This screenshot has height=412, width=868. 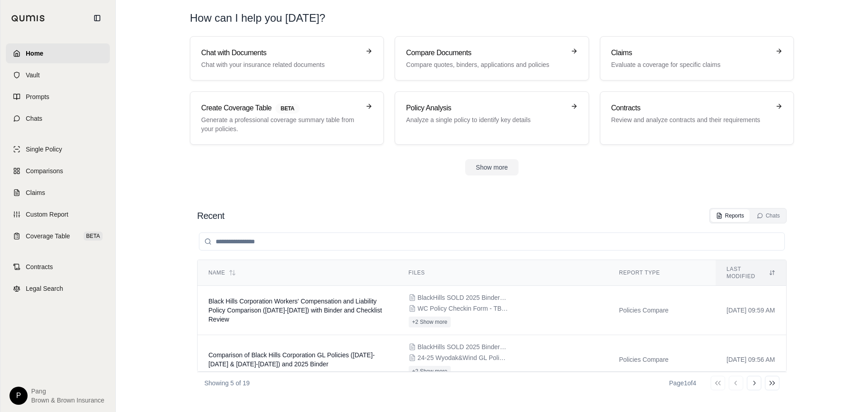 I want to click on p: Analyze a single policy to identify key details, so click(x=485, y=120).